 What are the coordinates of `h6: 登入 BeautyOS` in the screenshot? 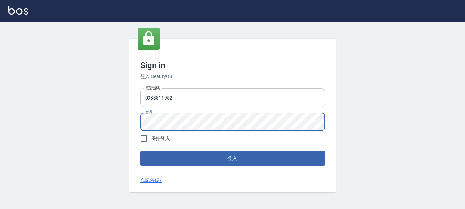 It's located at (232, 76).